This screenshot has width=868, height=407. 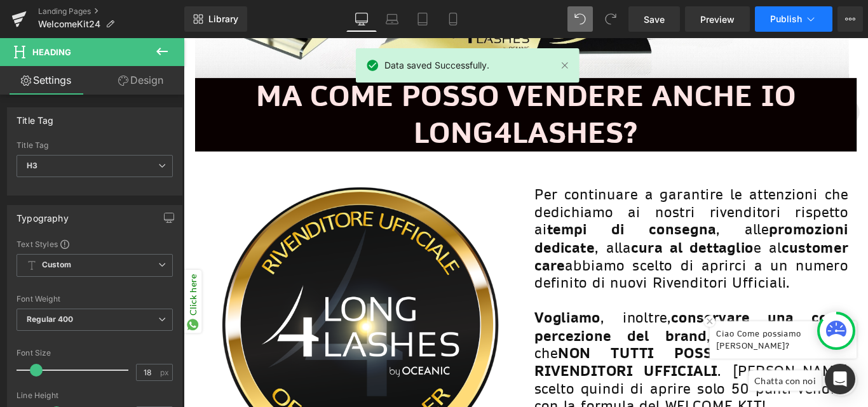 I want to click on h2: Per continuare a garantire le attenzioni che dedichiamo ai nostri rivenditori rispetto ai , alle ..., so click(x=570, y=225).